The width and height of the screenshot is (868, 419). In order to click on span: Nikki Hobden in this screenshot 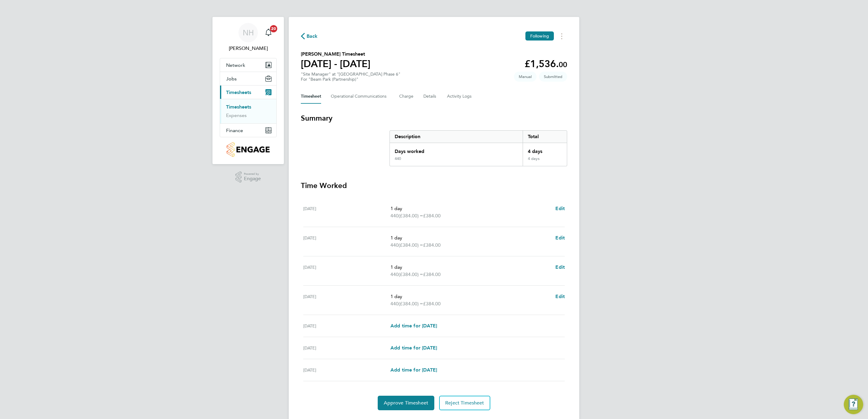, I will do `click(248, 48)`.